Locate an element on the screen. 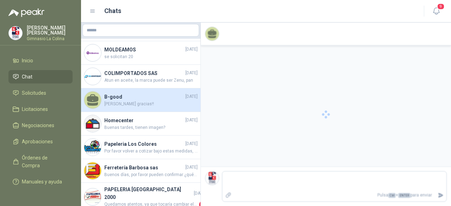  span: Buenas tardes, tienen imagen? is located at coordinates (151, 127).